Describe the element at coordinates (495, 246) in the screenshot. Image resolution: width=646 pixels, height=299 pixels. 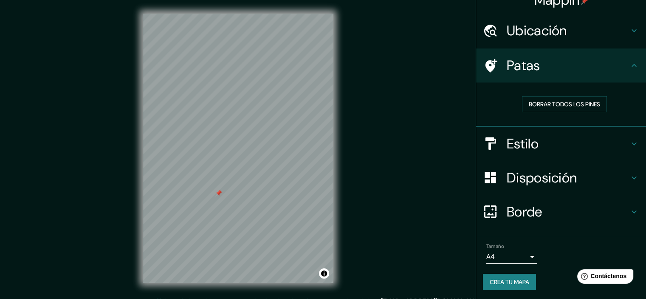
I see `font: Tamaño` at that location.